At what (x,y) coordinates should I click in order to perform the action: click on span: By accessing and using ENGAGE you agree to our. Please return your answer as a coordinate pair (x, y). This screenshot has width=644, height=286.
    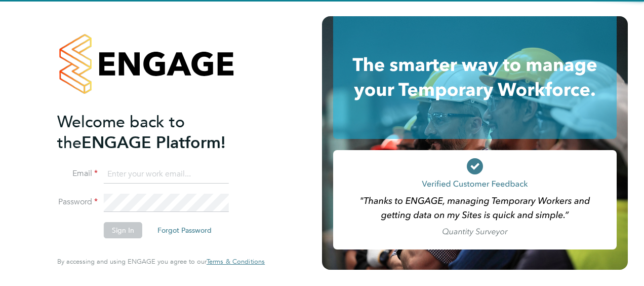
    Looking at the image, I should click on (161, 261).